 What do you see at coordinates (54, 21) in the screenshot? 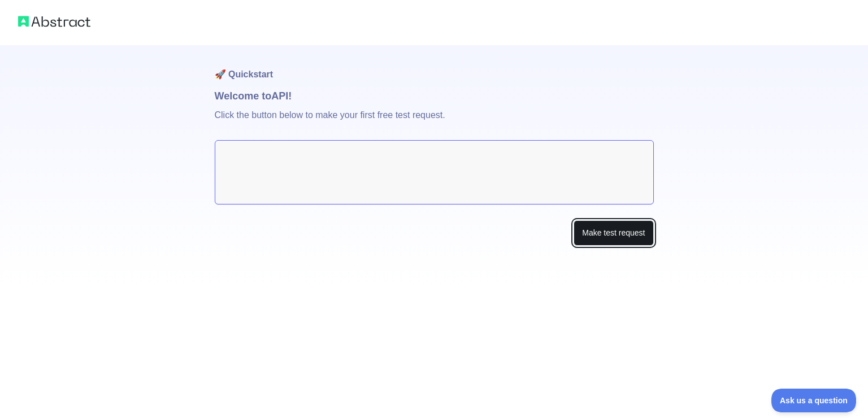
I see `img: Abstract logo` at bounding box center [54, 21].